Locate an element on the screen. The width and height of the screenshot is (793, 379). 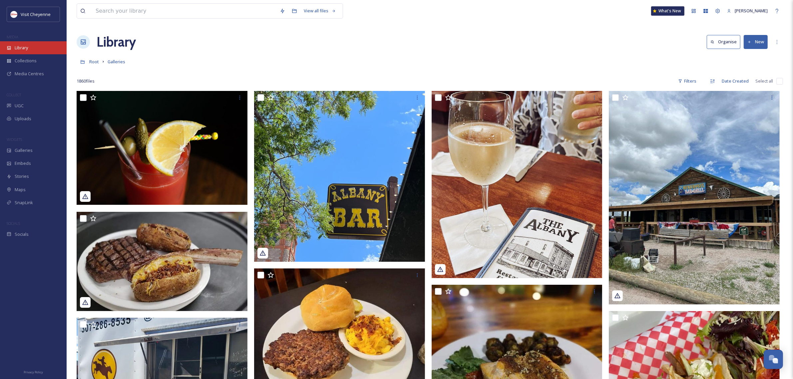
img: visit_cheyenne_logo.jpeg is located at coordinates (14, 14).